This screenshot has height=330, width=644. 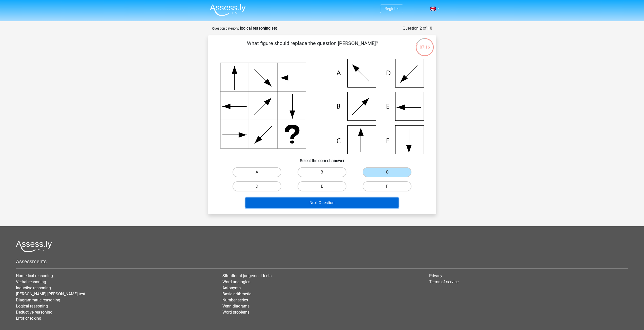 I want to click on button: Next Question, so click(x=322, y=203).